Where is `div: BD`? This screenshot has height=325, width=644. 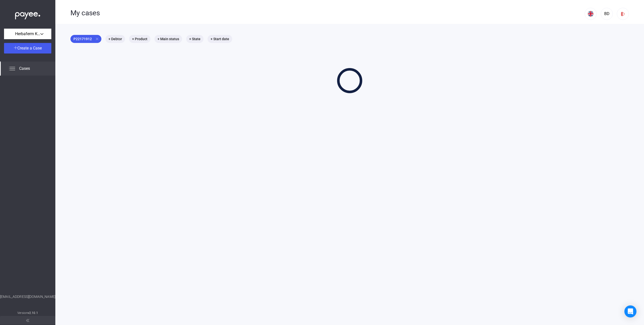 div: BD is located at coordinates (607, 14).